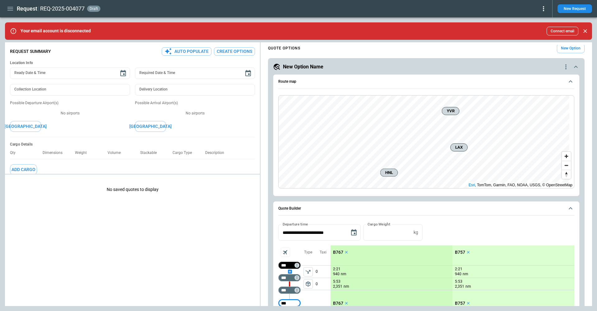 This screenshot has width=597, height=311. Describe the element at coordinates (117, 153) in the screenshot. I see `p: Volume` at that location.